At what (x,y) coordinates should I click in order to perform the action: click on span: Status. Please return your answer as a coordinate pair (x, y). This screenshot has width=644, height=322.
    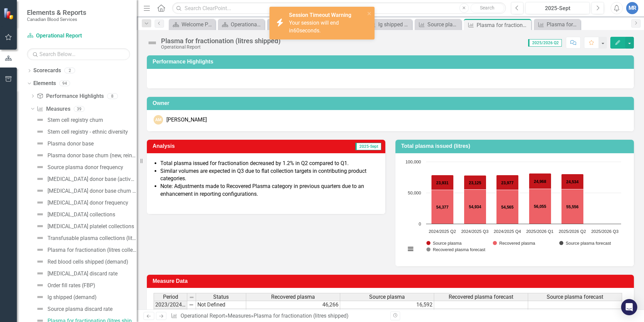
    Looking at the image, I should click on (221, 297).